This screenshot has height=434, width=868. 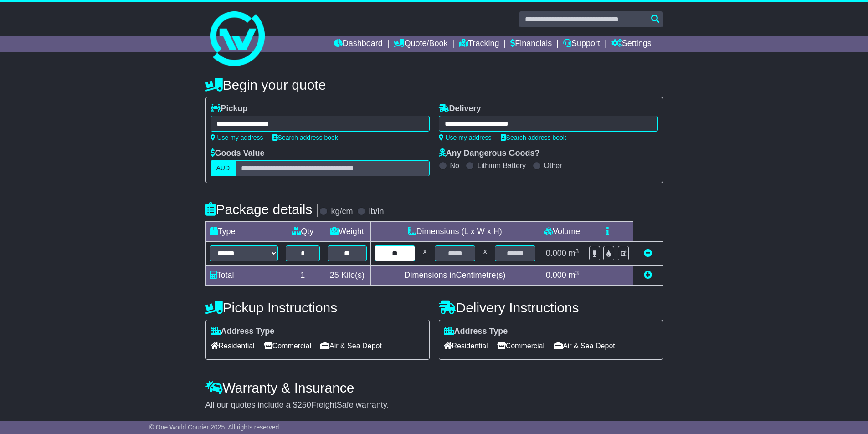 What do you see at coordinates (455, 232) in the screenshot?
I see `td: Dimensions (L x W x H)` at bounding box center [455, 232].